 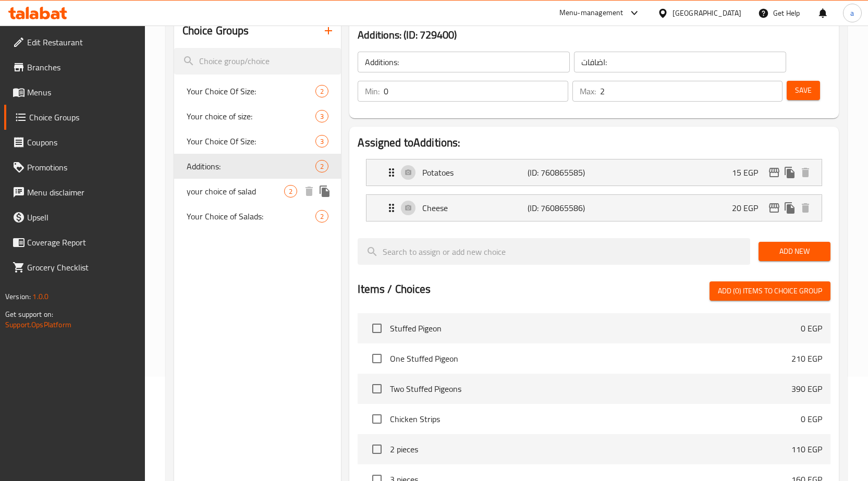 What do you see at coordinates (563, 208) in the screenshot?
I see `p: (ID: 760865586)` at bounding box center [563, 208].